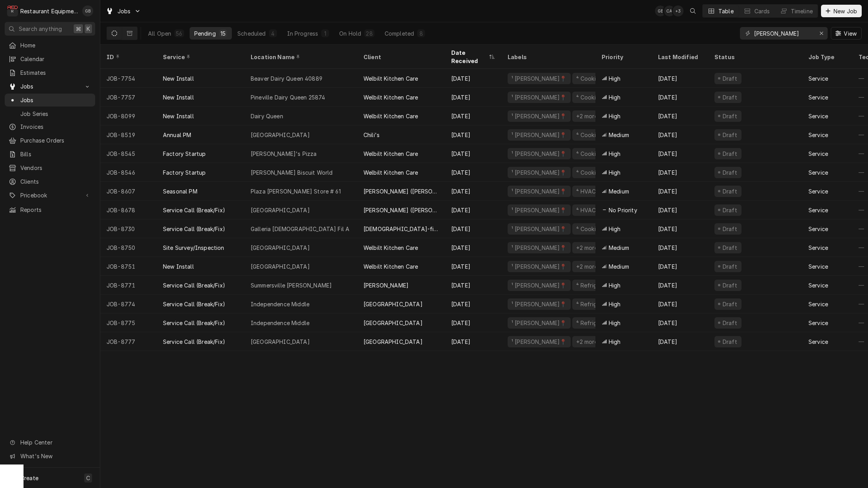  Describe the element at coordinates (205, 34) in the screenshot. I see `div: Pending` at that location.